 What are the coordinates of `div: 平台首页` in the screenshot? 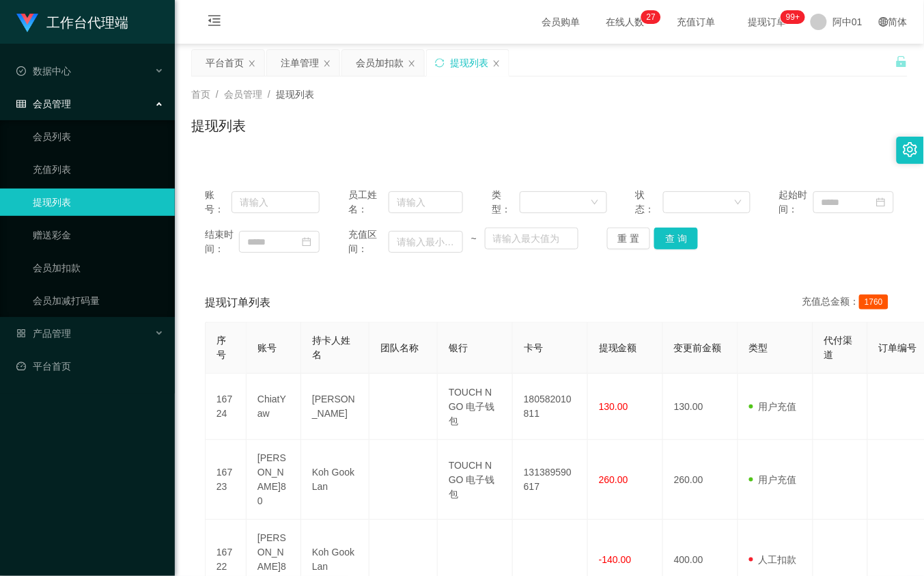 It's located at (225, 63).